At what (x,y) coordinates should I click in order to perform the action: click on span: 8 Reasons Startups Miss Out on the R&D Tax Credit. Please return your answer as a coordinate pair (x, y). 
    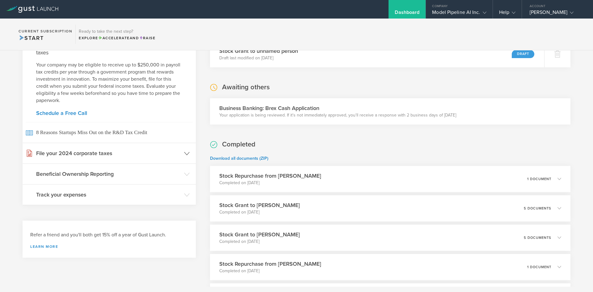
    Looking at the image, I should click on (109, 132).